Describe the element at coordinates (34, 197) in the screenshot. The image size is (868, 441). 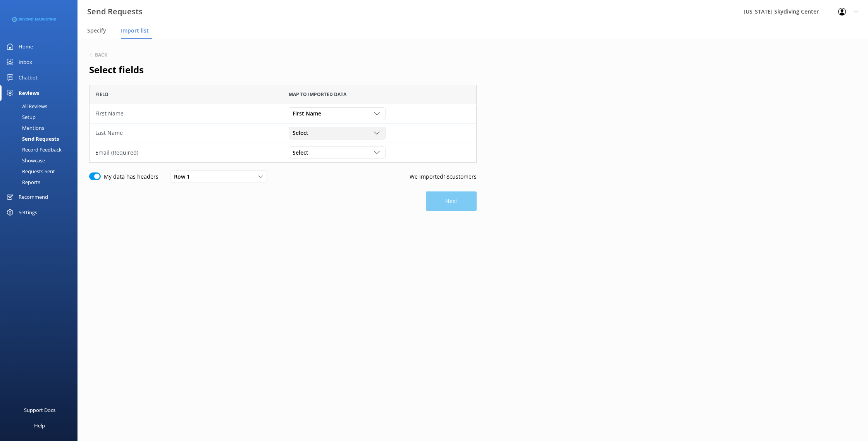
I see `div: Recommend` at that location.